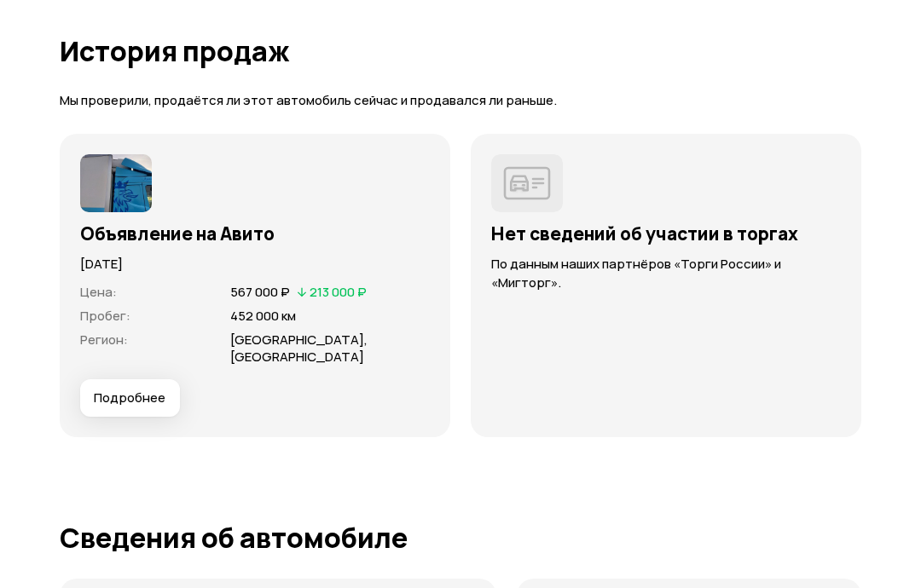 The width and height of the screenshot is (921, 588). Describe the element at coordinates (104, 315) in the screenshot. I see `span: Пробег :` at that location.